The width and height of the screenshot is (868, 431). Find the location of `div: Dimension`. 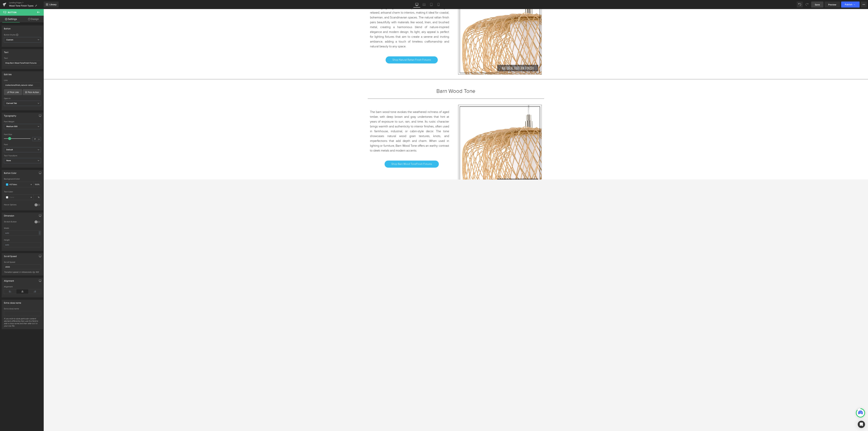

div: Dimension is located at coordinates (9, 215).